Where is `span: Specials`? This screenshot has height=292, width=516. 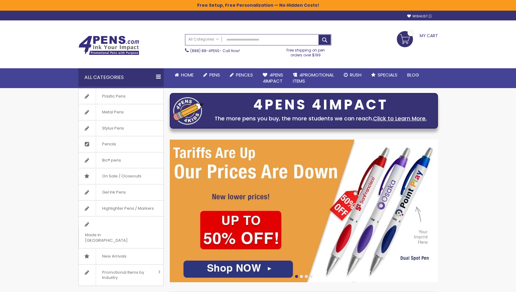
span: Specials is located at coordinates (387, 75).